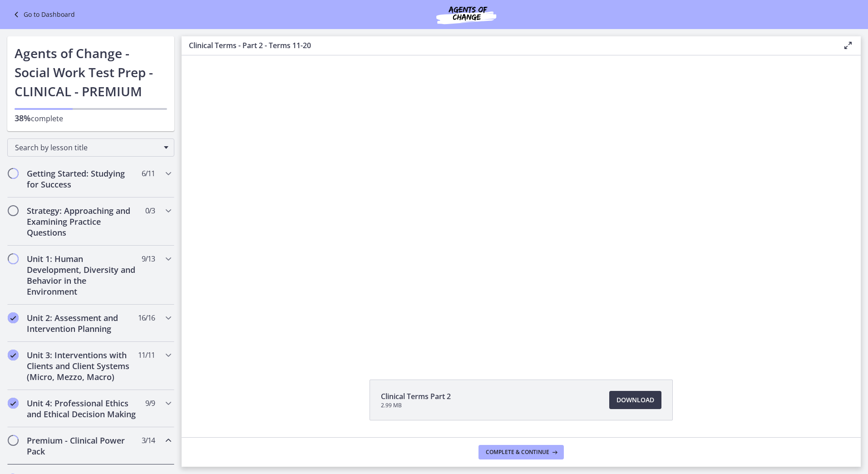  I want to click on span: Complete & continue, so click(518, 452).